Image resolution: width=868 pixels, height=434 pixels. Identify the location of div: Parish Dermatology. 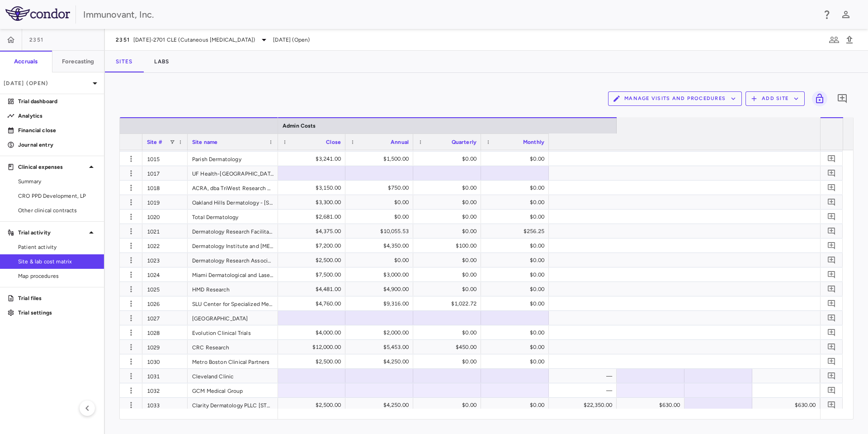
(233, 158).